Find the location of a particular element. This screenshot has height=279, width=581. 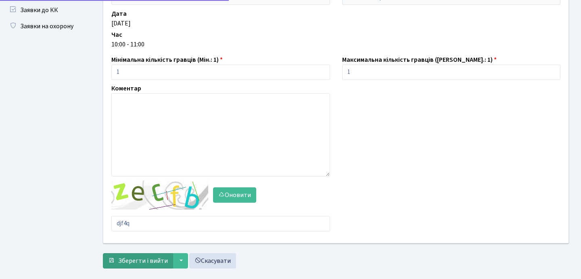

label: Коментар is located at coordinates (126, 88).